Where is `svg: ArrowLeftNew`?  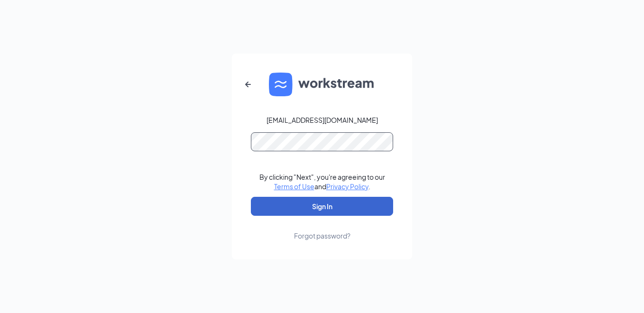
svg: ArrowLeftNew is located at coordinates (248, 85).